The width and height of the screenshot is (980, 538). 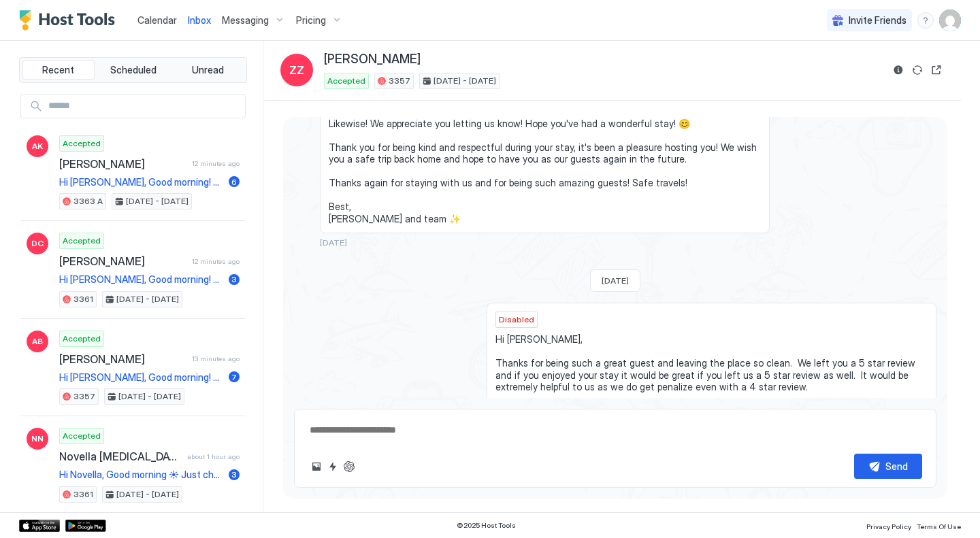 What do you see at coordinates (234, 377) in the screenshot?
I see `span: 7` at bounding box center [234, 377].